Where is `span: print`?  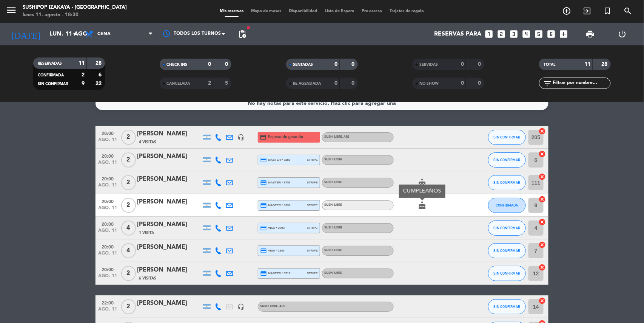
span: print is located at coordinates (590, 34).